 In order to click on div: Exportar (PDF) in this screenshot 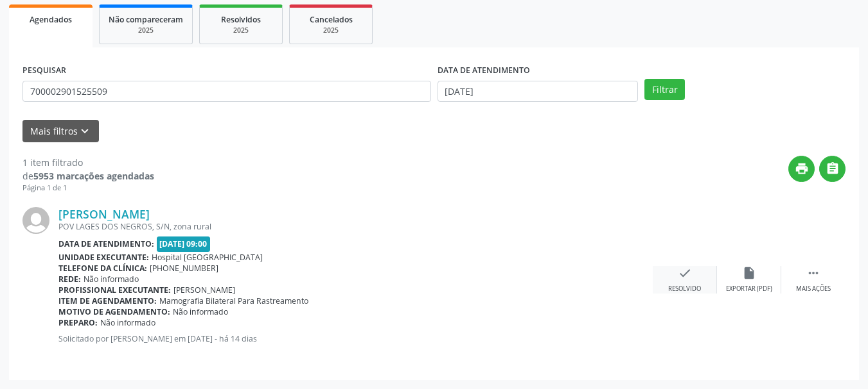, I will do `click(749, 289)`.